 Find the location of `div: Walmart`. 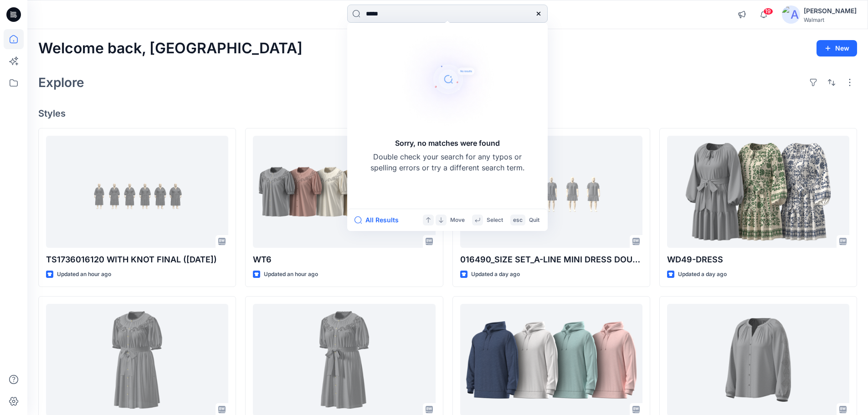

div: Walmart is located at coordinates (830, 19).